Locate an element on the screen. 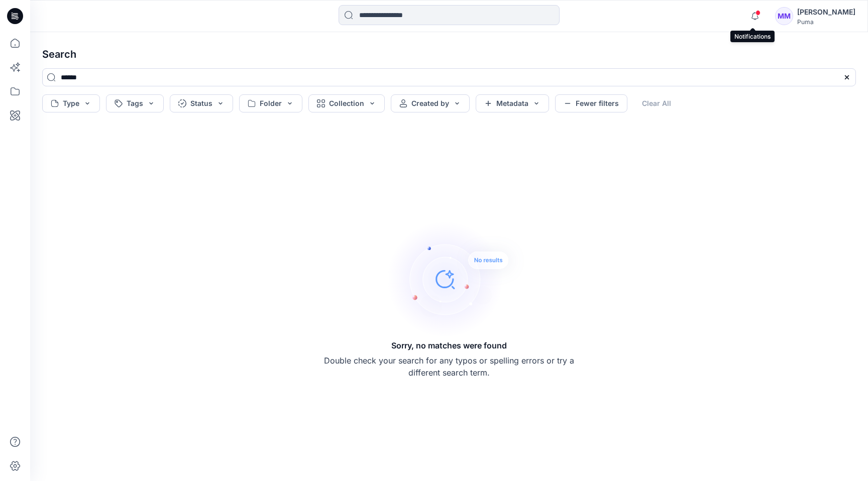 The width and height of the screenshot is (868, 481). h5: Sorry, no matches were found is located at coordinates (449, 346).